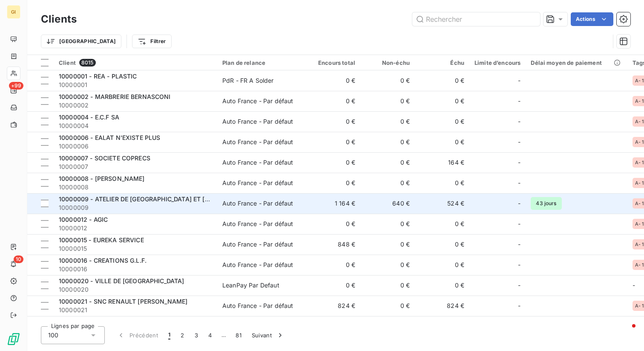 This screenshot has height=351, width=644. Describe the element at coordinates (210, 335) in the screenshot. I see `button: 4` at that location.